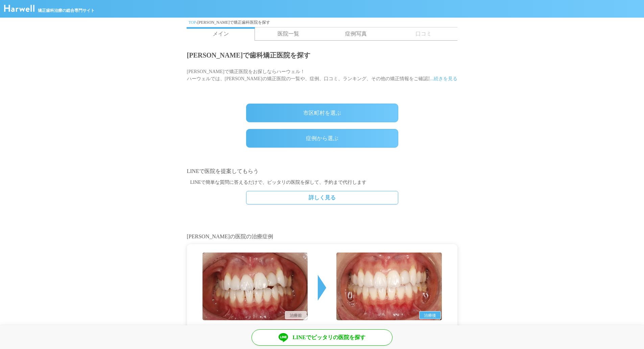 The width and height of the screenshot is (644, 349). I want to click on p: LINEで簡単な質問に答えるだけで、ピッタリの医院を探して、予約まで代行します, so click(322, 182).